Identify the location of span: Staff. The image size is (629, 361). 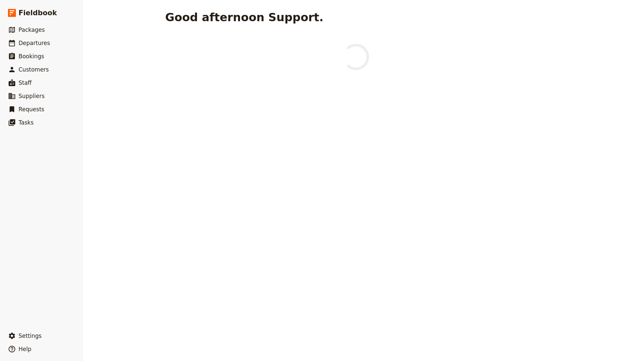
(25, 83).